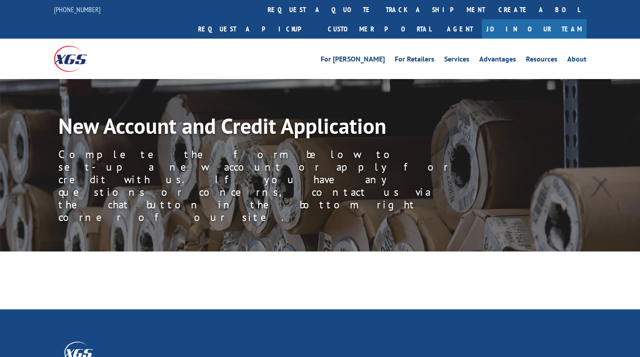 The height and width of the screenshot is (357, 640). Describe the element at coordinates (380, 29) in the screenshot. I see `a: Customer Portal` at that location.